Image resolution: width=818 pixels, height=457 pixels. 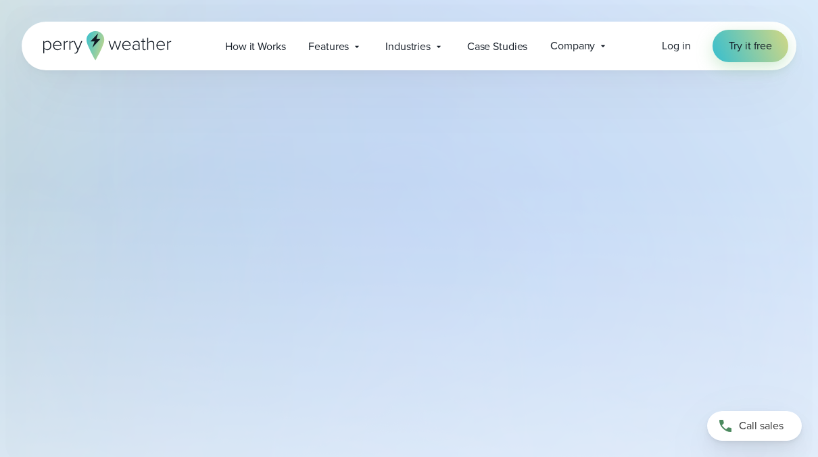 What do you see at coordinates (329, 47) in the screenshot?
I see `span: Features` at bounding box center [329, 47].